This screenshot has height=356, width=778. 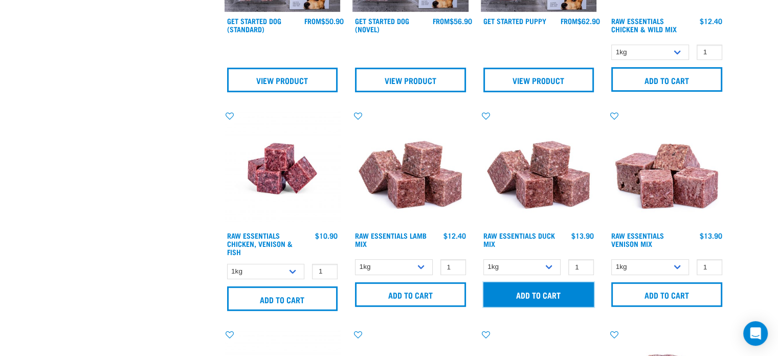 What do you see at coordinates (519, 239) in the screenshot?
I see `a: Raw Essentials Duck Mix` at bounding box center [519, 239].